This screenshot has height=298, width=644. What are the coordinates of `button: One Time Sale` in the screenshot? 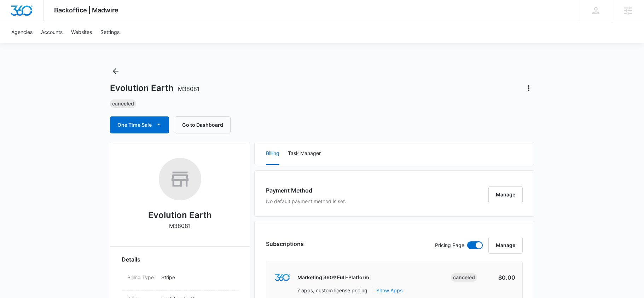 It's located at (139, 125).